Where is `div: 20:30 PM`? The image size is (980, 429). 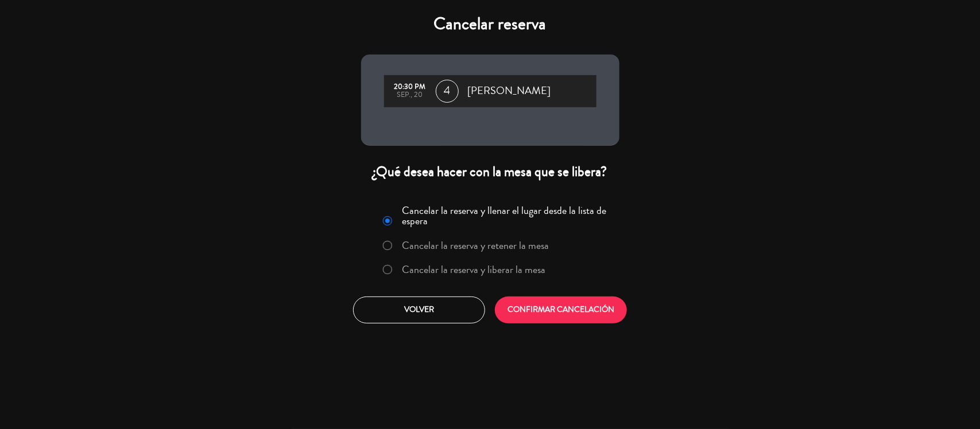 div: 20:30 PM is located at coordinates (410, 87).